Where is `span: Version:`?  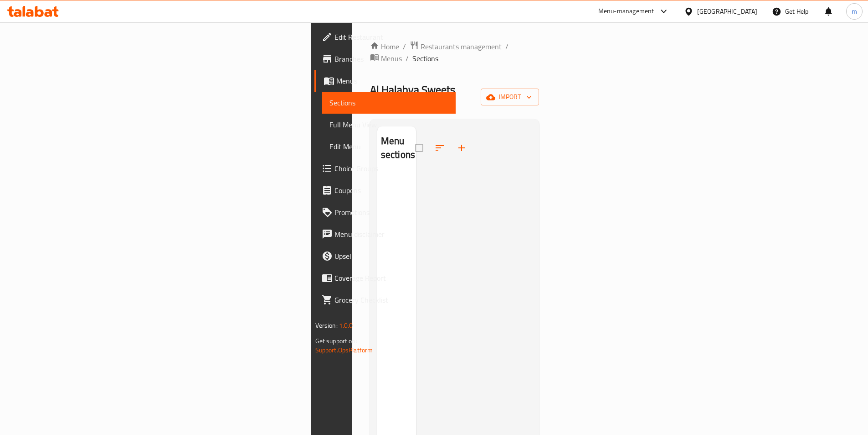 span: Version: is located at coordinates (327, 325).